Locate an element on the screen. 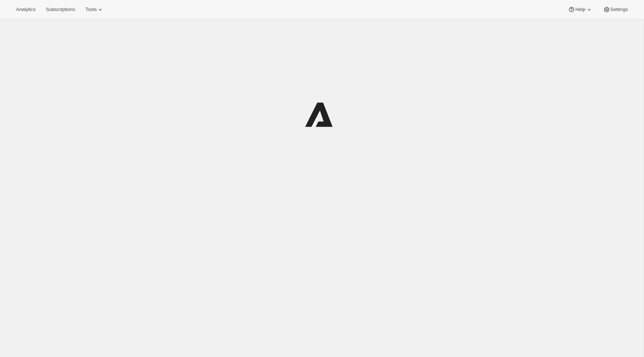 The image size is (644, 357). button: Help is located at coordinates (580, 9).